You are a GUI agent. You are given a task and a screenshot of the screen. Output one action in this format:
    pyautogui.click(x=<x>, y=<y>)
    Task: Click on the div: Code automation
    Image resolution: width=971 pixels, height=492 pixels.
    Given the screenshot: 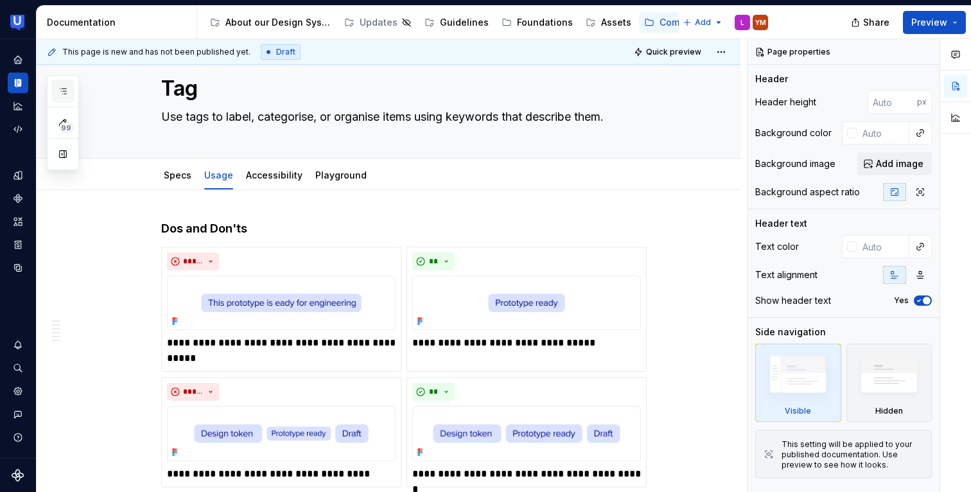 What is the action you would take?
    pyautogui.click(x=18, y=129)
    